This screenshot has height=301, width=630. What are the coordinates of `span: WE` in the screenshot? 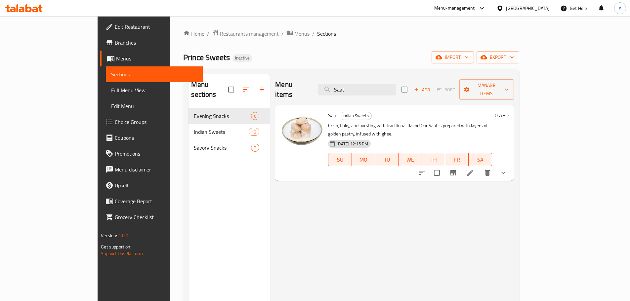 It's located at (410, 160).